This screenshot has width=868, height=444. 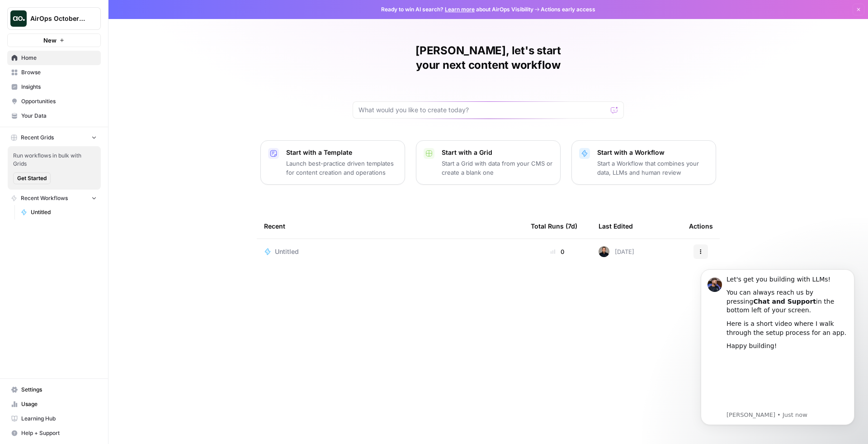 What do you see at coordinates (97, 43) in the screenshot?
I see `b: Chat and Support` at bounding box center [97, 43].